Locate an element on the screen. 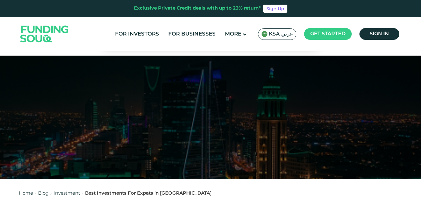  a: Home is located at coordinates (26, 194).